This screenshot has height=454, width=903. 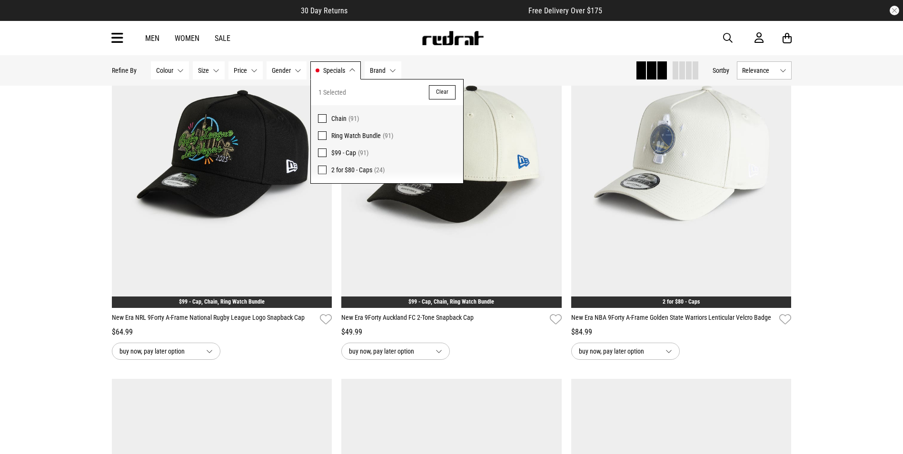 What do you see at coordinates (378, 70) in the screenshot?
I see `span: Brand` at bounding box center [378, 70].